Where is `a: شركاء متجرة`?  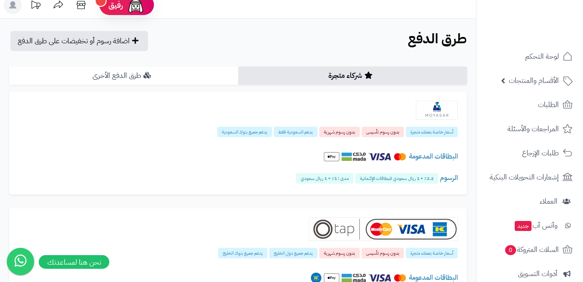 a: شركاء متجرة is located at coordinates (352, 76).